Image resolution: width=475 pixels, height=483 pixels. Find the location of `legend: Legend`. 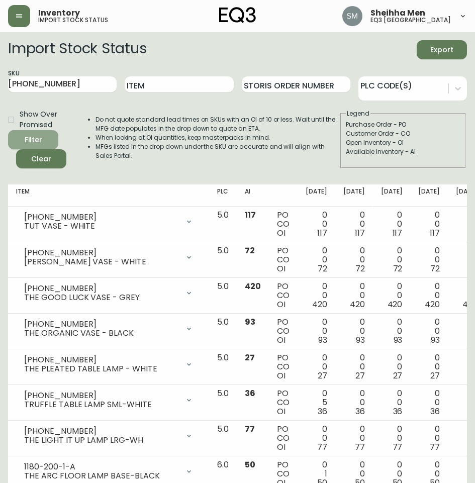

legend: Legend is located at coordinates (358, 114).